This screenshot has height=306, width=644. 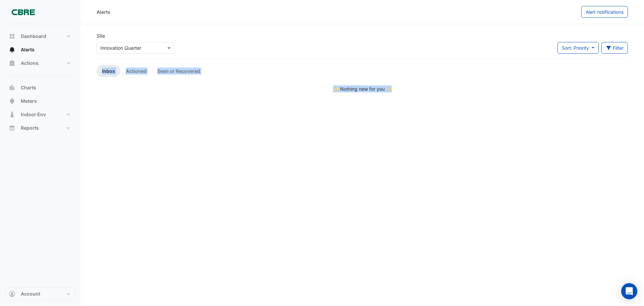 What do you see at coordinates (12, 128) in the screenshot?
I see `app-icon: Reports` at bounding box center [12, 128].